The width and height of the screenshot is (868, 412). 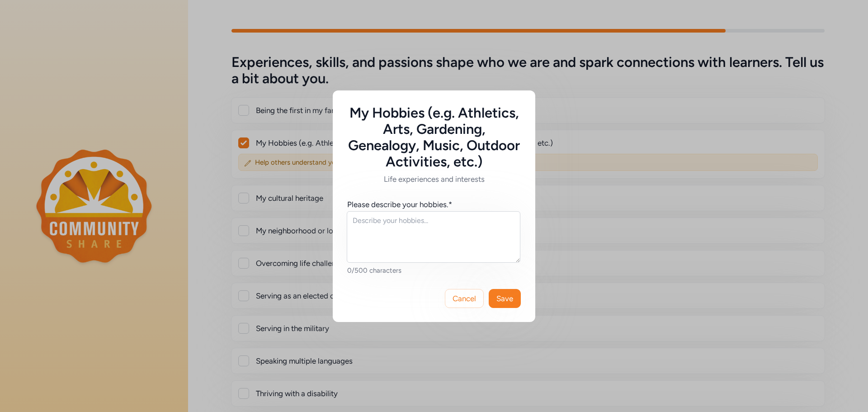 What do you see at coordinates (464, 298) in the screenshot?
I see `button: Cancel` at bounding box center [464, 298].